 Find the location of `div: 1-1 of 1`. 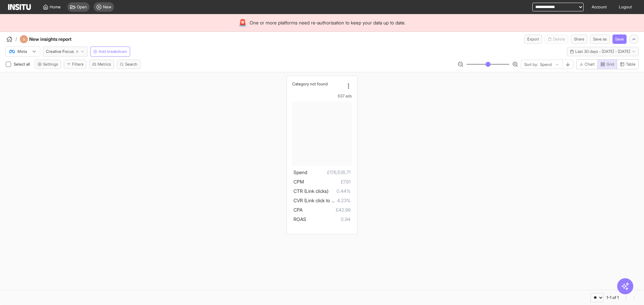

div: 1-1 of 1 is located at coordinates (613, 297).